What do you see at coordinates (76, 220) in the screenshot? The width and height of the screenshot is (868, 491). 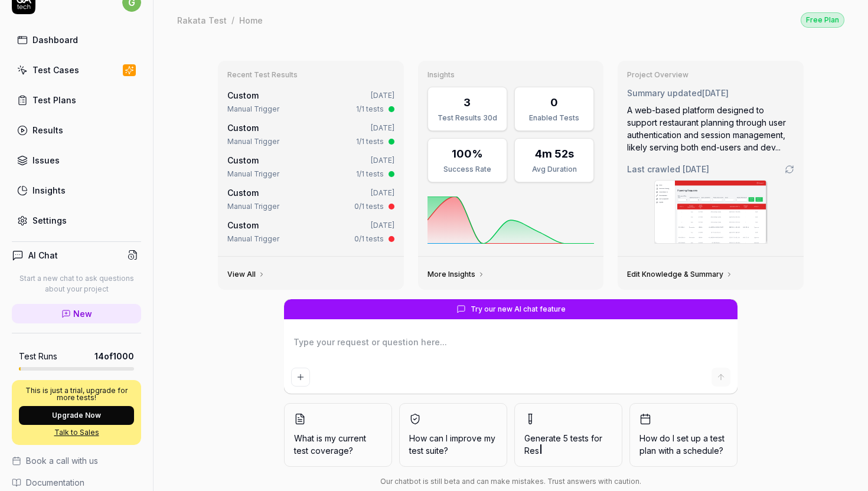 I see `a: Settings` at bounding box center [76, 220].